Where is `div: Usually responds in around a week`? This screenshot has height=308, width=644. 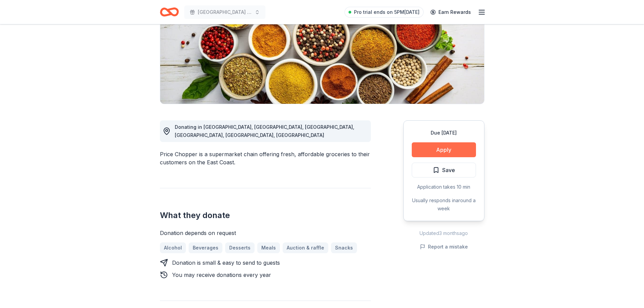
div: Usually responds in around a week is located at coordinates (444, 204).